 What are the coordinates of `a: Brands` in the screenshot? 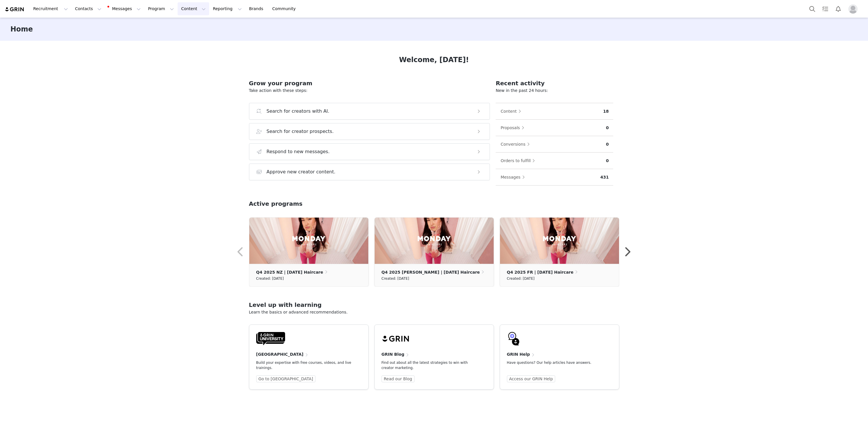 It's located at (257, 8).